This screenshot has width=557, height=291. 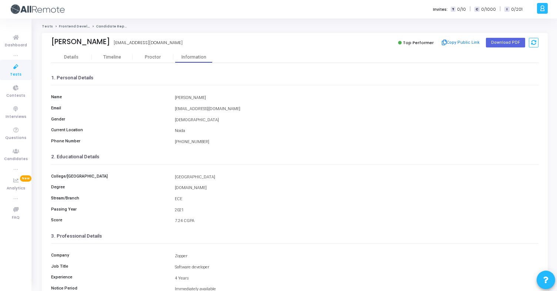 I want to click on h6: Degree, so click(x=109, y=187).